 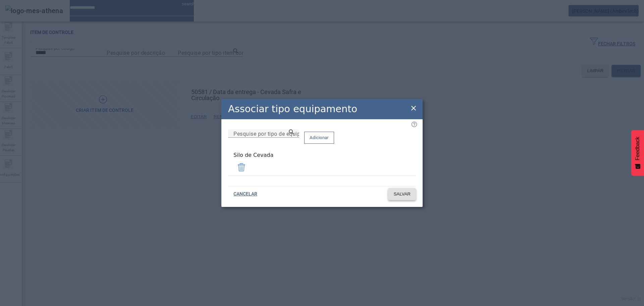 What do you see at coordinates (319, 138) in the screenshot?
I see `button: Adicionar` at bounding box center [319, 138].